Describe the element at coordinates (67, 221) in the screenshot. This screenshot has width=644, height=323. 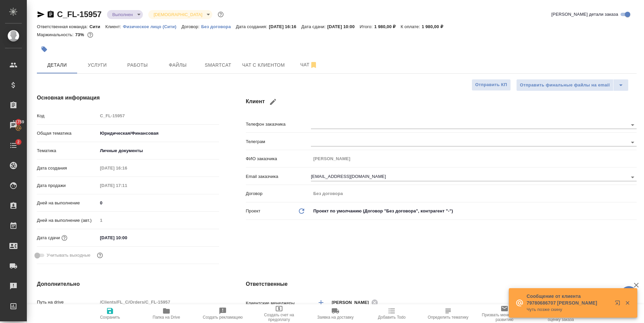
I see `p: Дней на выполнение (авт.)` at that location.